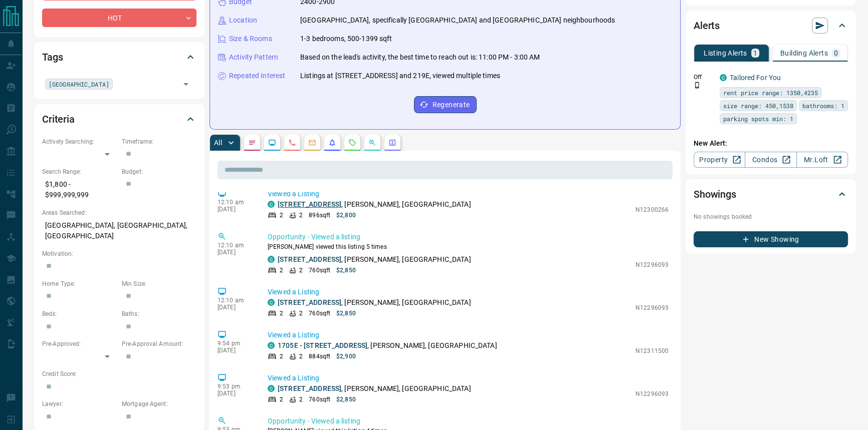  Describe the element at coordinates (159, 284) in the screenshot. I see `p: Min Size:` at that location.